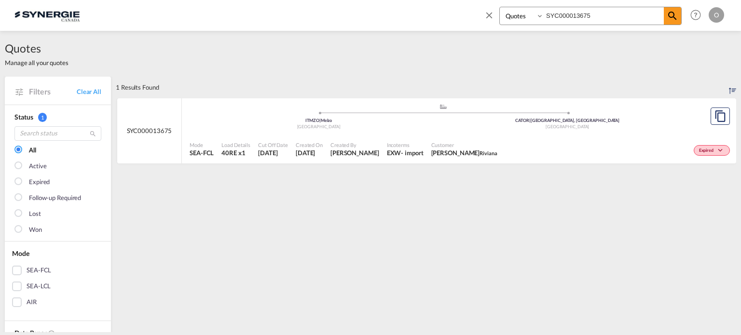 Image resolution: width=741 pixels, height=335 pixels. Describe the element at coordinates (405, 153) in the screenshot. I see `div: EXW import` at that location.